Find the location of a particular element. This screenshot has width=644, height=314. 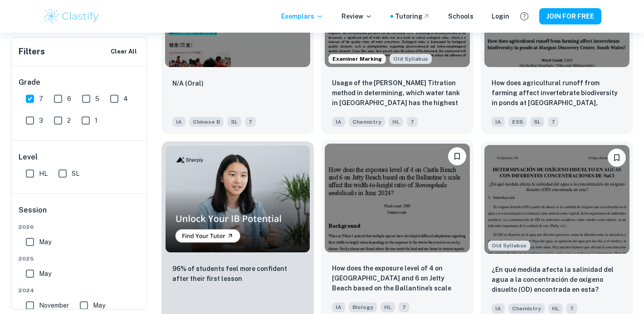

span: ESS is located at coordinates (517, 122).